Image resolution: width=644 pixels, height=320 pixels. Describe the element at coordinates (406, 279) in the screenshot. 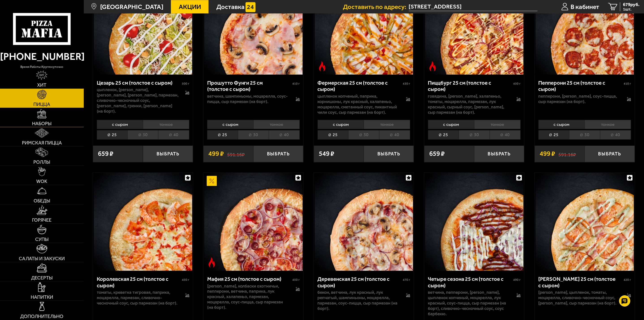

I see `span: 470 г` at that location.